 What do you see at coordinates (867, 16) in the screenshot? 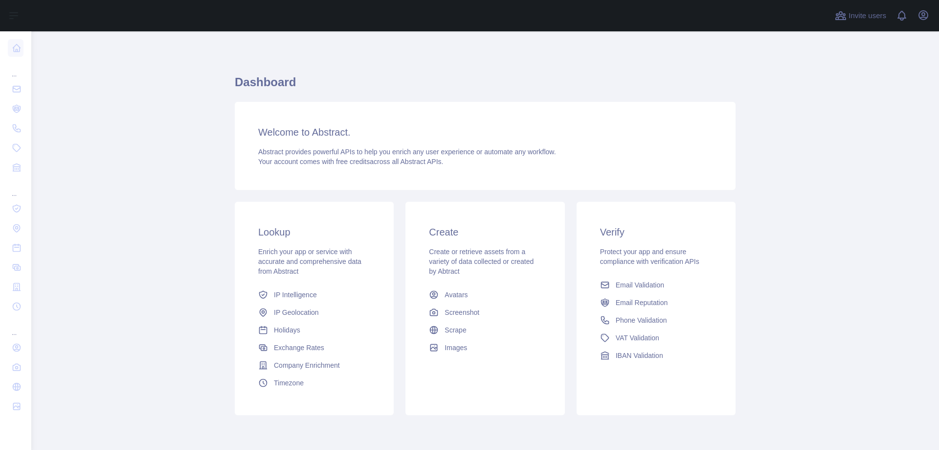
I see `span: Invite users` at bounding box center [867, 16].